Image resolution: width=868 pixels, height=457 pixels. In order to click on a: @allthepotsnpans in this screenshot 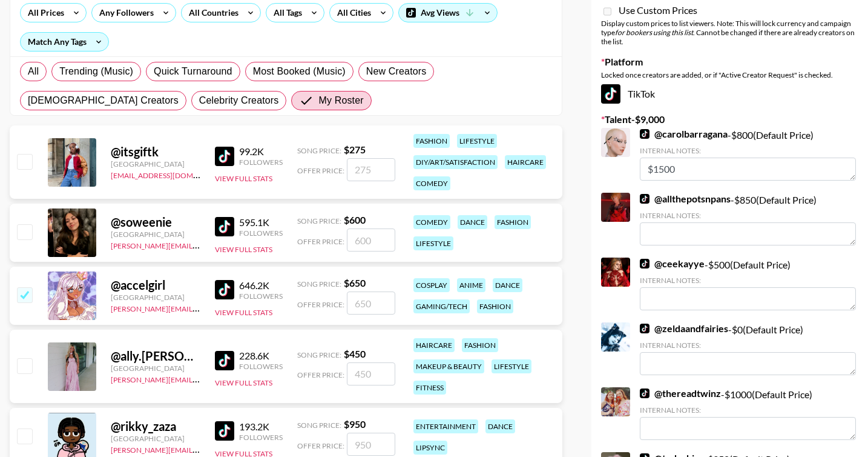, I will do `click(686, 199)`.